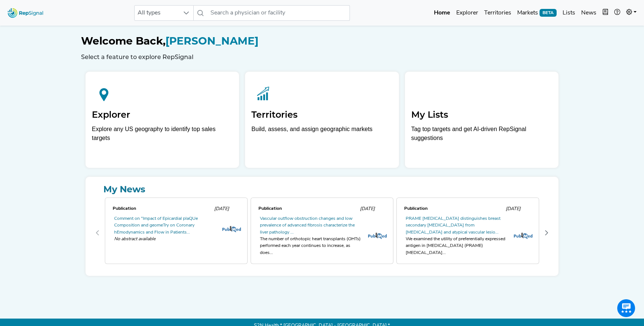 This screenshot has height=326, width=644. What do you see at coordinates (322, 115) in the screenshot?
I see `h2: Territories` at bounding box center [322, 115].